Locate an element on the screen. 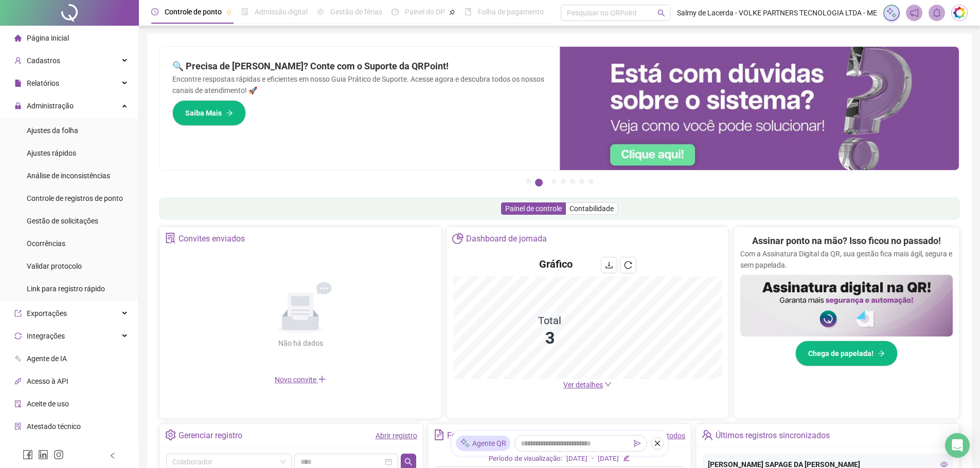 The width and height of the screenshot is (980, 468). span: Link para registro rápido is located at coordinates (66, 289).